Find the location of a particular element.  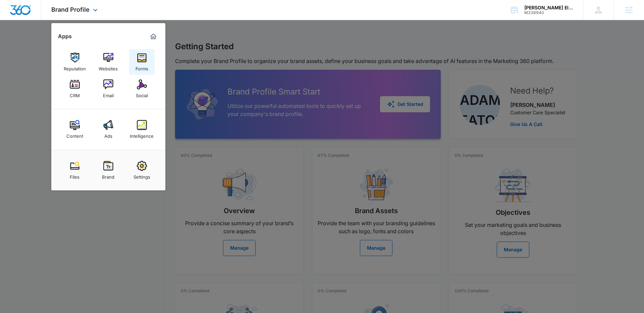

a: Websites is located at coordinates (109, 62).